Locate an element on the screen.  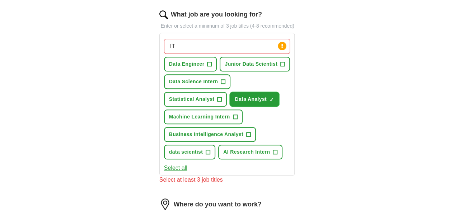
span: data scientist is located at coordinates (186, 152).